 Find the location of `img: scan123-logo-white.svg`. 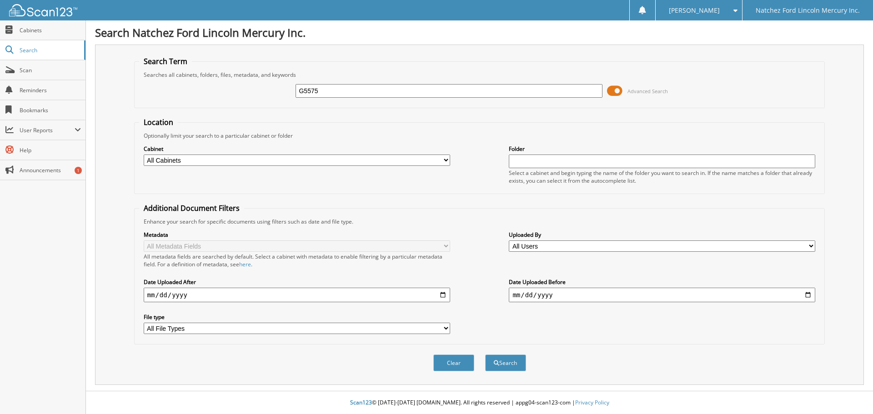

img: scan123-logo-white.svg is located at coordinates (43, 10).